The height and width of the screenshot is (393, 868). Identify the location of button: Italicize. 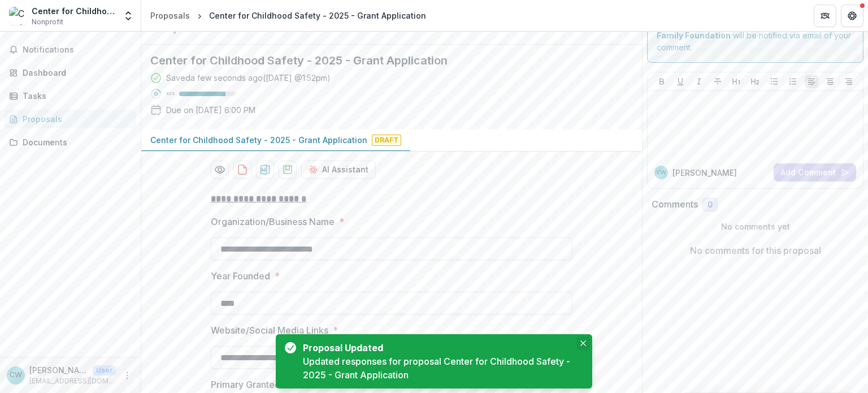
(699, 81).